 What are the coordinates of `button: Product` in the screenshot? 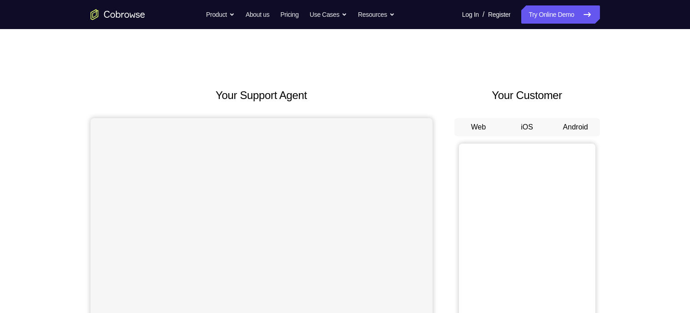 It's located at (220, 15).